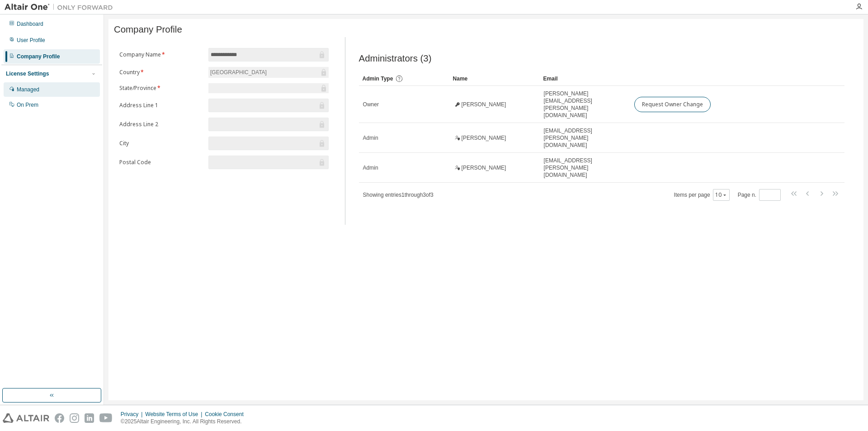  What do you see at coordinates (161, 143) in the screenshot?
I see `label: City` at bounding box center [161, 143].